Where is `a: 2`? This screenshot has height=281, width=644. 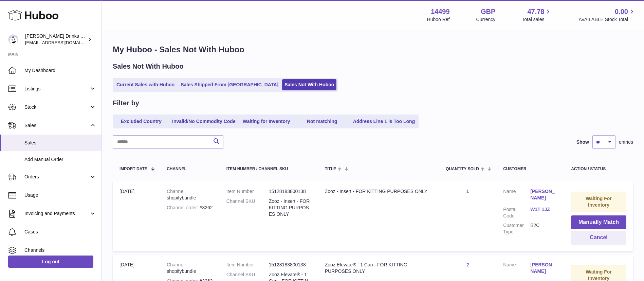 a: 2 is located at coordinates (468, 265).